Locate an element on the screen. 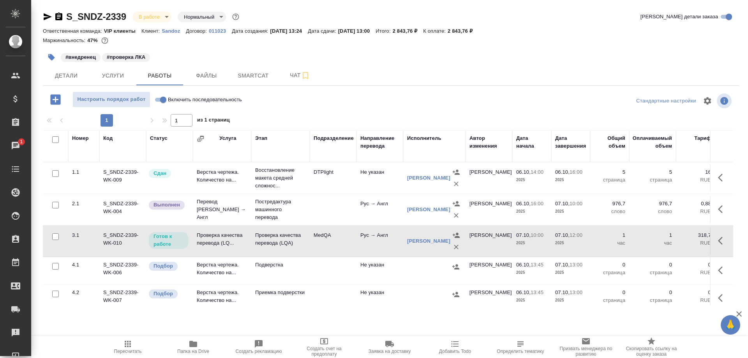 This screenshot has width=748, height=358. p: 16:00 is located at coordinates (576, 172).